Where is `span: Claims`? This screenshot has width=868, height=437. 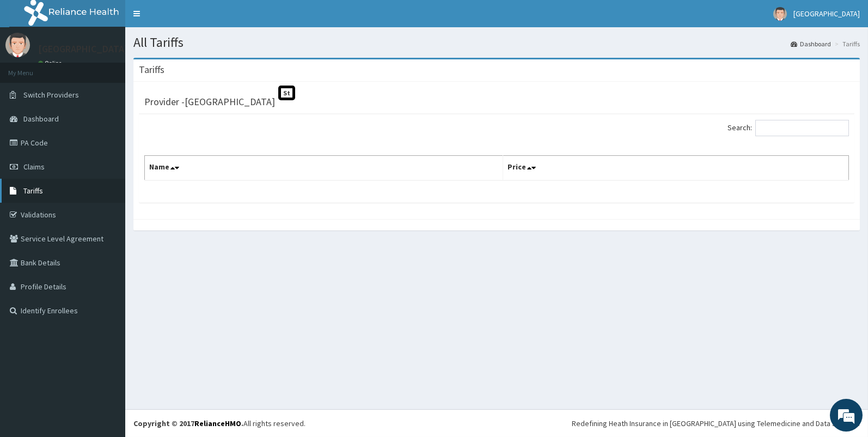
span: Claims is located at coordinates (34, 167).